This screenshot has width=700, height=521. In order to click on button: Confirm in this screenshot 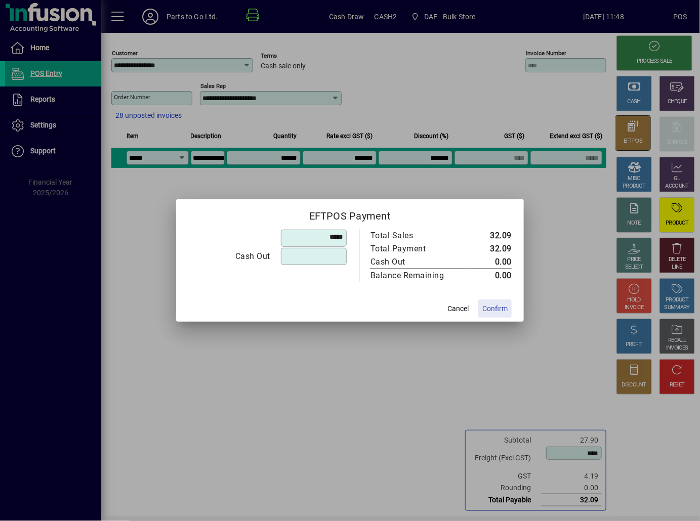, I will do `click(495, 309)`.